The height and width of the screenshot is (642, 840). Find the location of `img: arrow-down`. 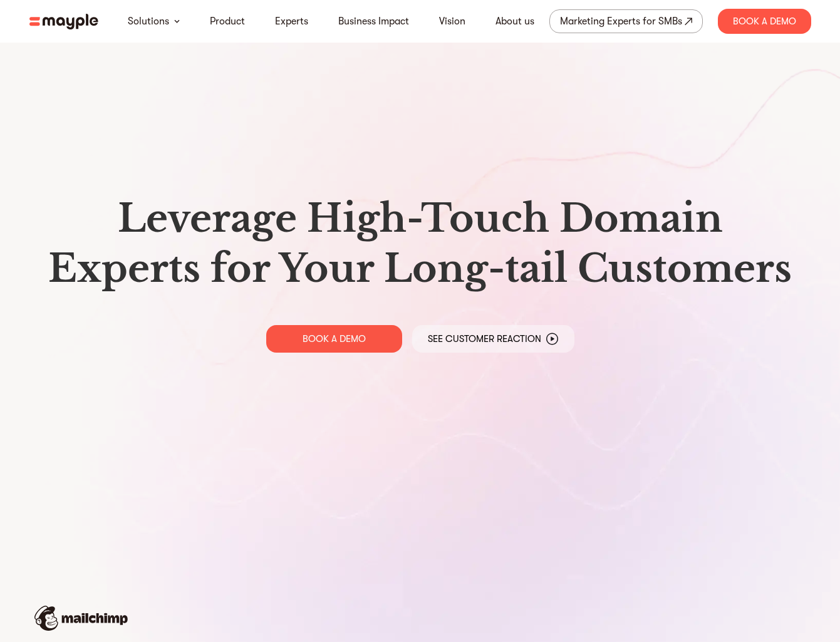

img: arrow-down is located at coordinates (176, 21).